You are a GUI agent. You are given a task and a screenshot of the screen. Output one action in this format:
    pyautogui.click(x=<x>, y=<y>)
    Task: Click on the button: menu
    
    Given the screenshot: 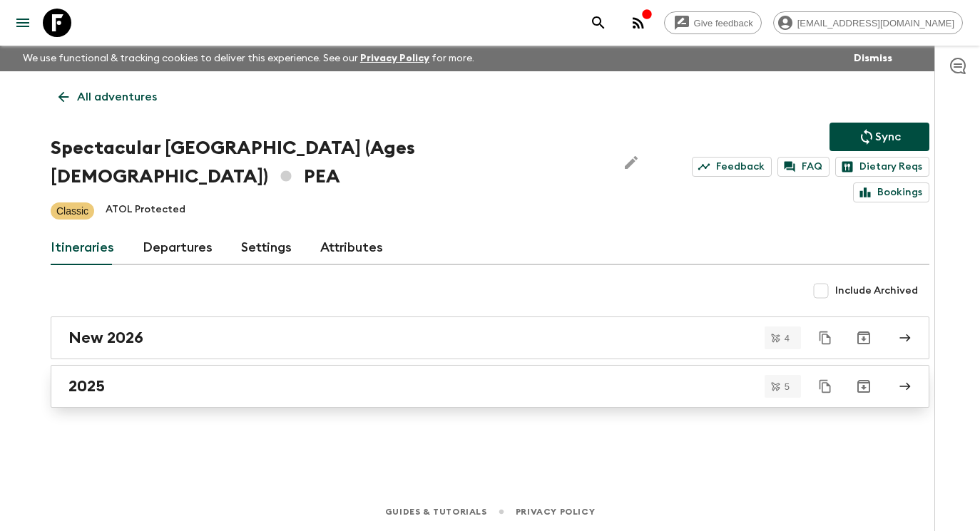 What is the action you would take?
    pyautogui.click(x=23, y=23)
    